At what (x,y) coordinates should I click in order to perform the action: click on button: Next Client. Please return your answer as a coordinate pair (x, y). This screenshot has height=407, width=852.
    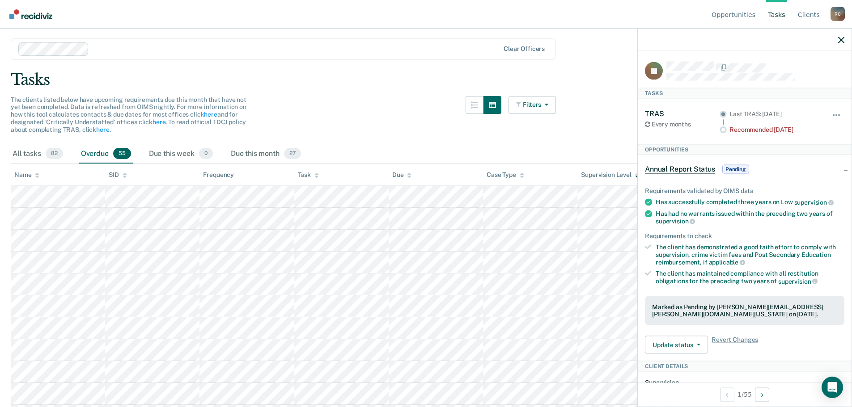
    Looking at the image, I should click on (762, 395).